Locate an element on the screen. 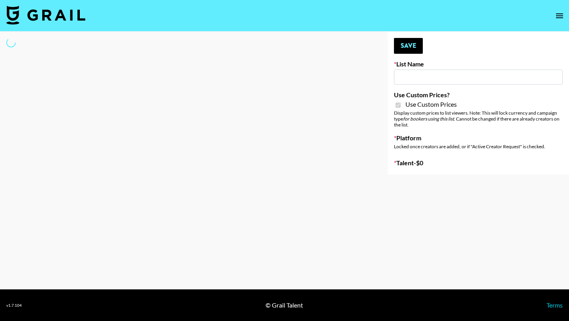  div: Display custom prices to list viewers. Note: This will lock currency and campaign type . Cannot b... is located at coordinates (478, 119).